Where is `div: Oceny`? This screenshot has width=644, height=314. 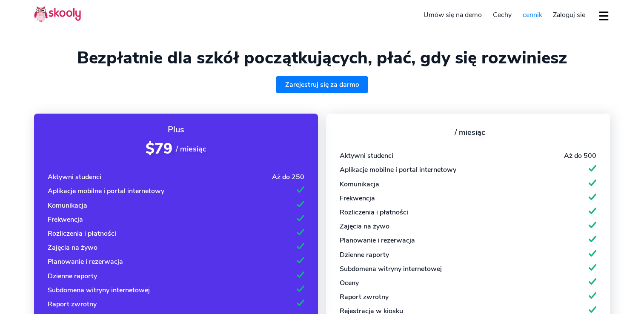 div: Oceny is located at coordinates (349, 283).